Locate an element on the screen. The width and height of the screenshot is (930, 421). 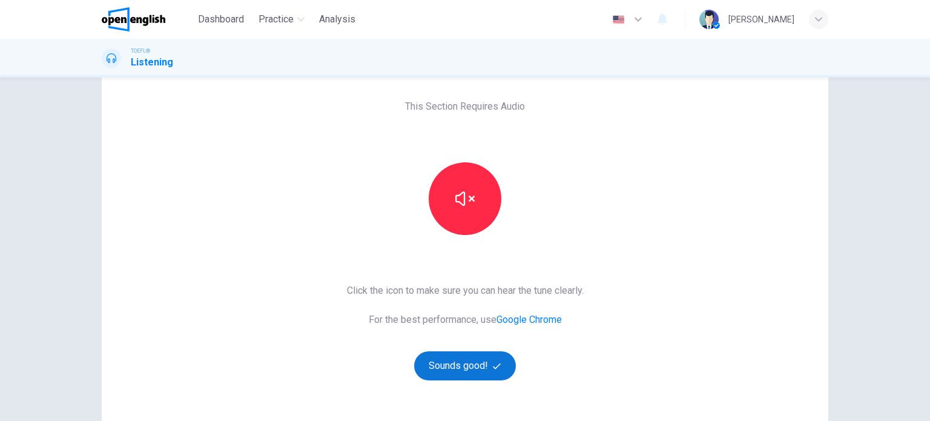
span: Click the icon to make sure you can hear the tune clearly. is located at coordinates (465, 291).